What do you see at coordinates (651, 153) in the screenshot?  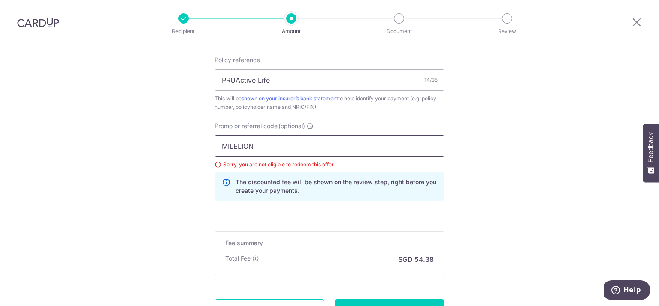 I see `button: Feedback - Show survey` at bounding box center [651, 153].